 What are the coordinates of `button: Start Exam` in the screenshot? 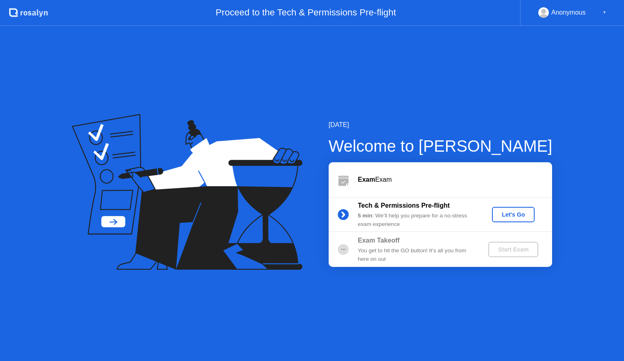 It's located at (513, 250).